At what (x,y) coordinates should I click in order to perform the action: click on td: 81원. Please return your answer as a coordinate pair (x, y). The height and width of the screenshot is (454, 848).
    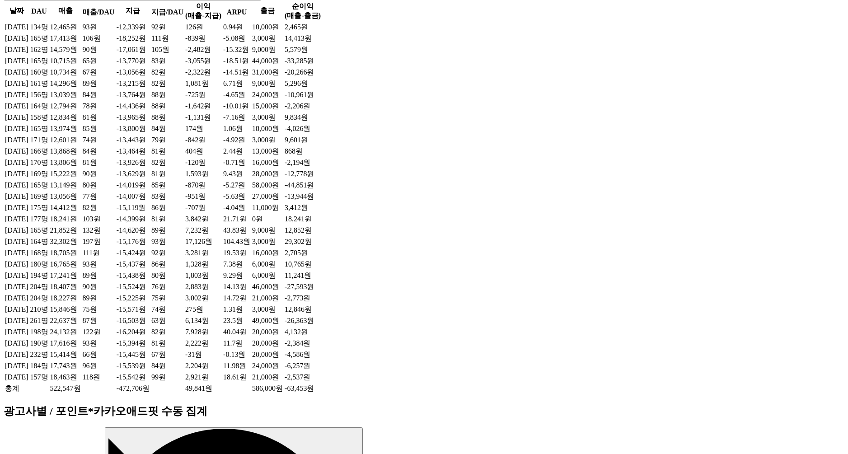
    Looking at the image, I should click on (167, 174).